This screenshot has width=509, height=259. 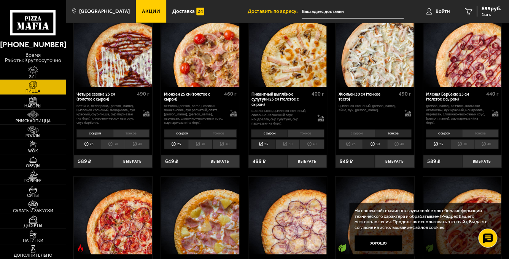 I want to click on div: Четыре сезона 25 см (толстое с сыром), so click(x=105, y=97).